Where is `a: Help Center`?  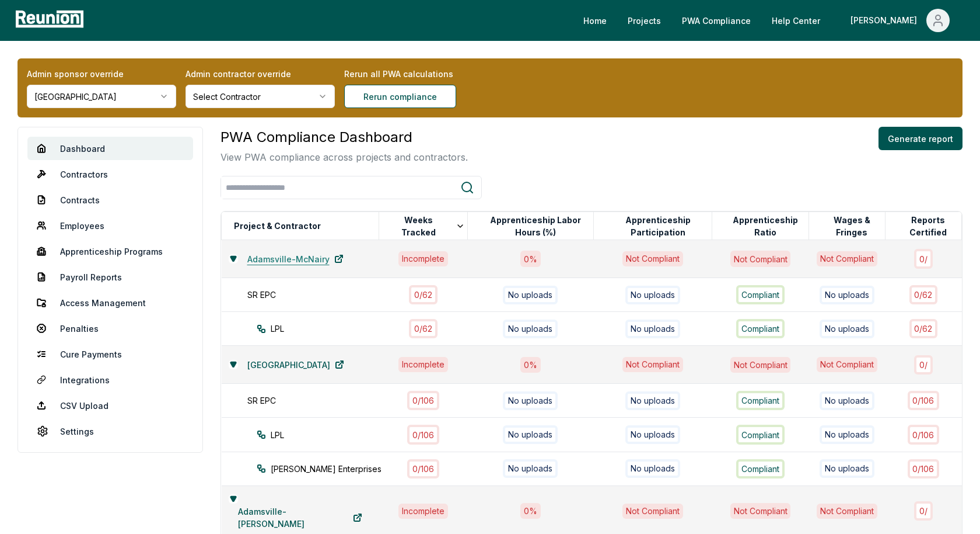 a: Help Center is located at coordinates (796, 20).